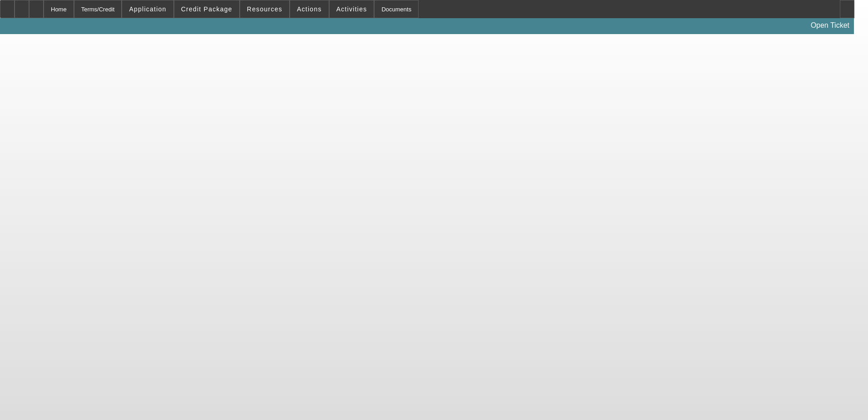 Image resolution: width=868 pixels, height=420 pixels. What do you see at coordinates (830, 26) in the screenshot?
I see `a: Open Ticket` at bounding box center [830, 26].